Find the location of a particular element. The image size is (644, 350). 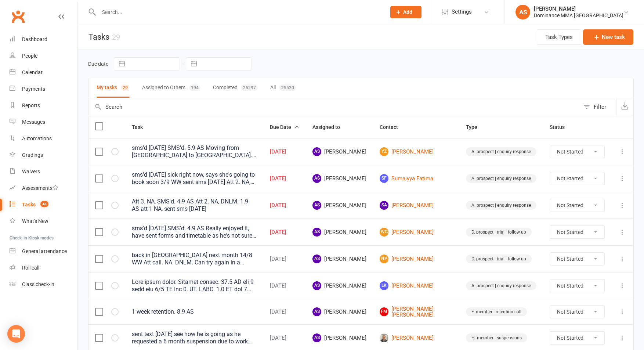

div: What's New is located at coordinates (35, 221).